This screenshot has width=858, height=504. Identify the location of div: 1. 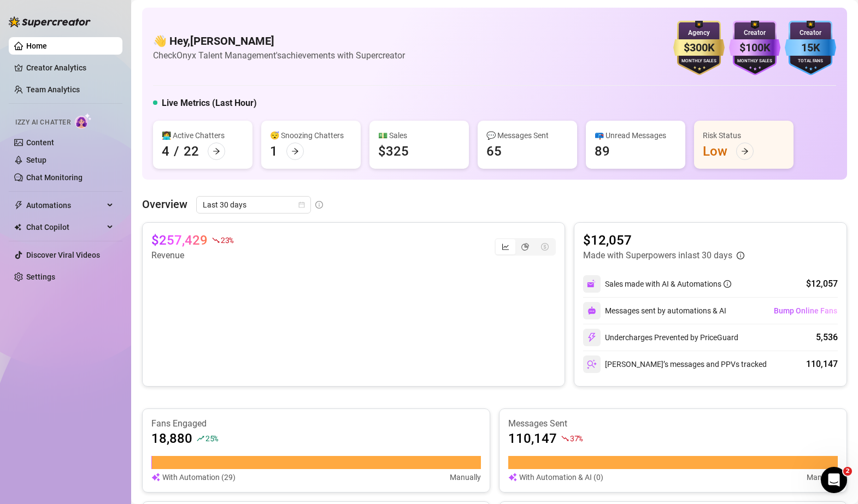
(274, 151).